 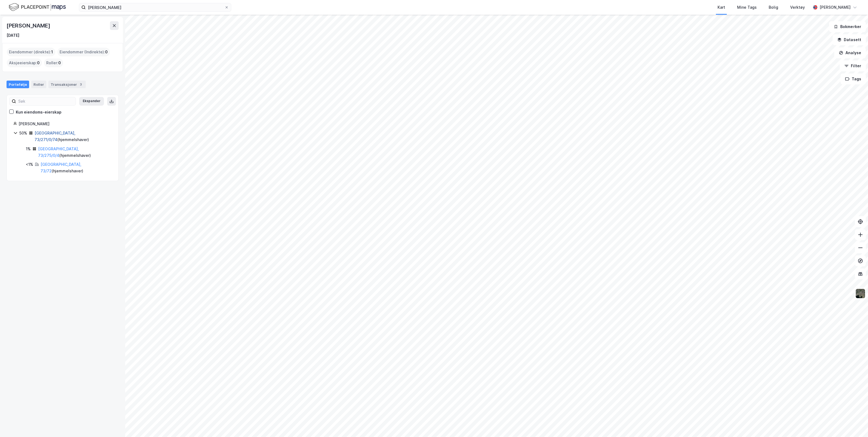 I want to click on div: 3, so click(x=81, y=85).